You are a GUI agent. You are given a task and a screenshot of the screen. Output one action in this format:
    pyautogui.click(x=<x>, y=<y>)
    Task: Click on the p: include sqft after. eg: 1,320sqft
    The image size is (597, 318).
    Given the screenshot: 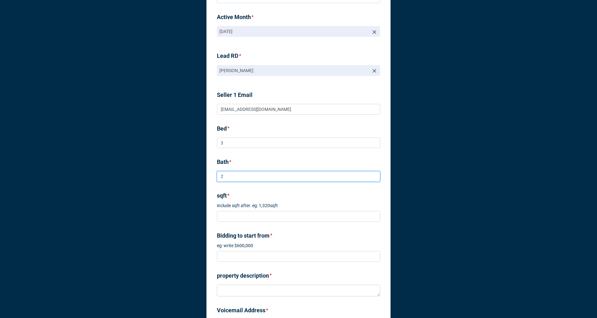 What is the action you would take?
    pyautogui.click(x=299, y=206)
    